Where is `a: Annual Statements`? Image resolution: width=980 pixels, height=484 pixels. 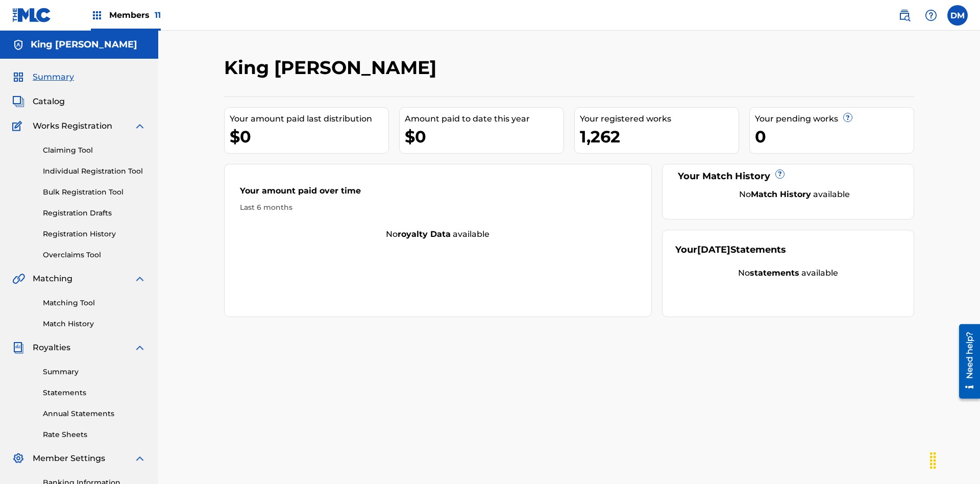 a: Annual Statements is located at coordinates (94, 414).